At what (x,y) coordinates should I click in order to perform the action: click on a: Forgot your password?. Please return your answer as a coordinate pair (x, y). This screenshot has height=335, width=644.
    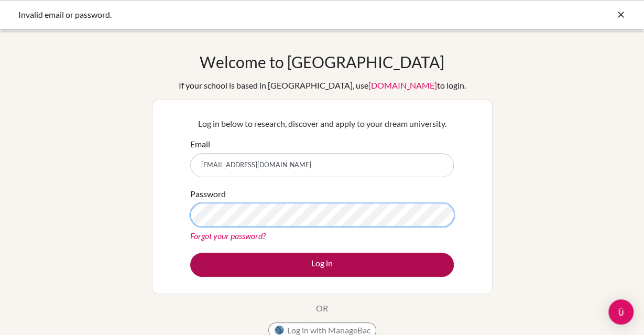
    Looking at the image, I should click on (228, 235).